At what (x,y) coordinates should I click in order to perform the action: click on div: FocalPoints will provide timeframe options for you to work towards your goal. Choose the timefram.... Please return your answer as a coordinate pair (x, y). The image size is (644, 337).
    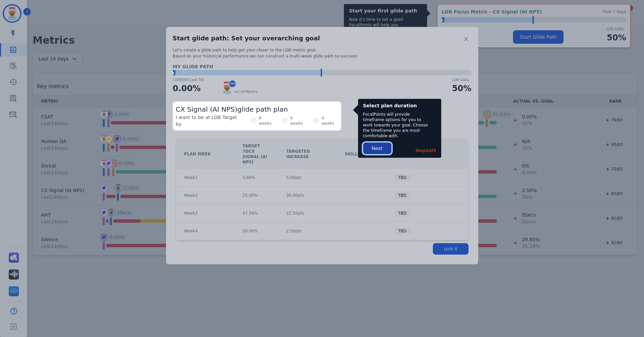
    Looking at the image, I should click on (397, 125).